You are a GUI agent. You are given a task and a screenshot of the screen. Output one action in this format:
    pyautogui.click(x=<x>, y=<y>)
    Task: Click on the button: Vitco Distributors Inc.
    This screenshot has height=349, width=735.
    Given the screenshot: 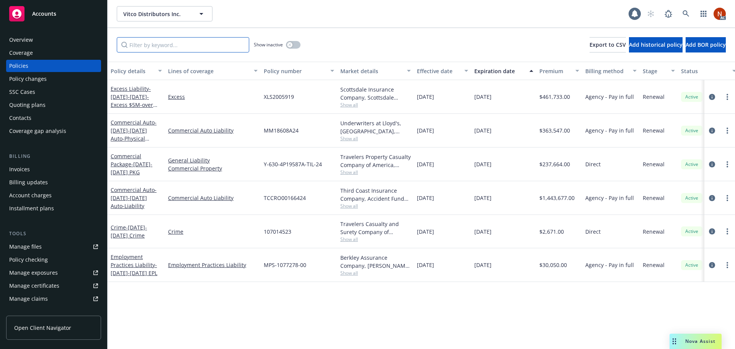 What is the action you would take?
    pyautogui.click(x=165, y=14)
    